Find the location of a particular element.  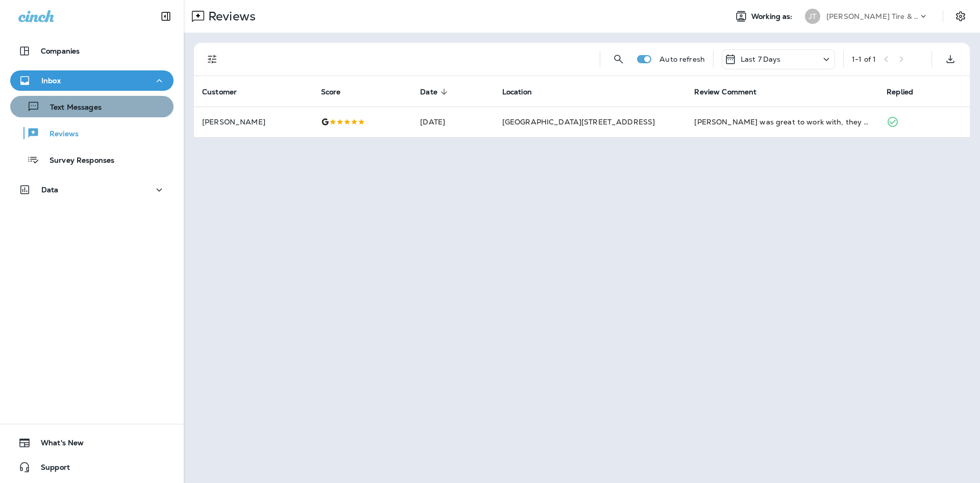

p: Auto refresh is located at coordinates (682, 59).